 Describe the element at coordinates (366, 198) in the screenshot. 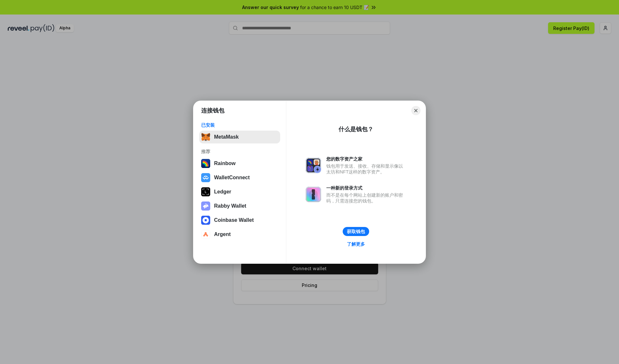

I see `div: 而不是在每个网站上创建新的账户和密码，只需连接您的钱包。` at that location.